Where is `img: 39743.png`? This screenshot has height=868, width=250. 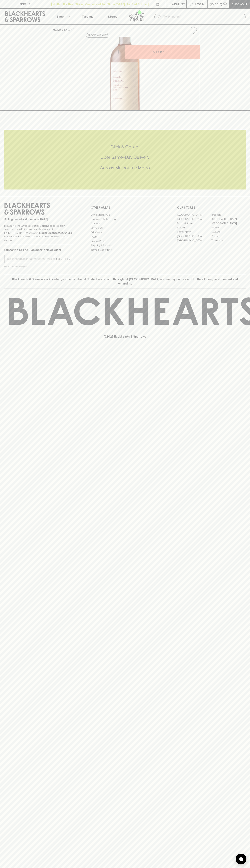
img: 39743.png is located at coordinates (125, 73).